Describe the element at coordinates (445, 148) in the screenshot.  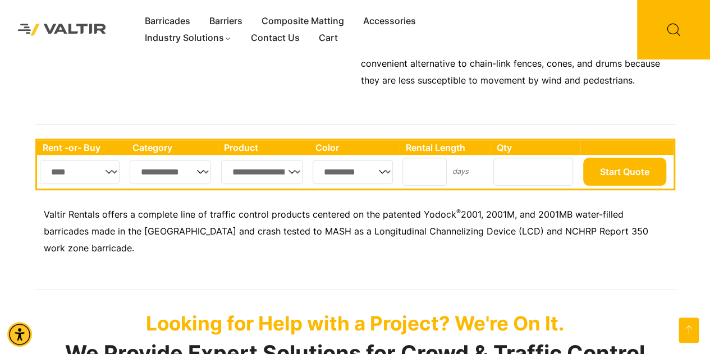
I see `th: Rental Length` at that location.